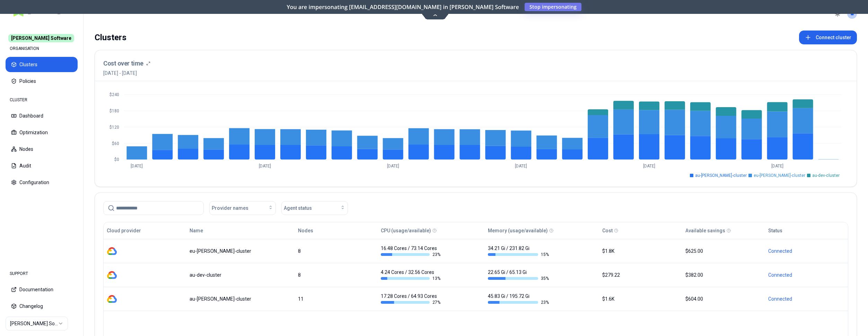 The height and width of the screenshot is (336, 868). What do you see at coordinates (298, 208) in the screenshot?
I see `span: Agent status` at bounding box center [298, 208].